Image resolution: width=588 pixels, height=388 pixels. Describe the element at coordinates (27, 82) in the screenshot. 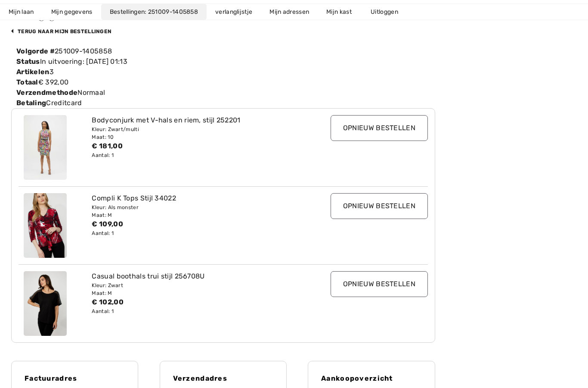

I see `font: Totaal` at that location.